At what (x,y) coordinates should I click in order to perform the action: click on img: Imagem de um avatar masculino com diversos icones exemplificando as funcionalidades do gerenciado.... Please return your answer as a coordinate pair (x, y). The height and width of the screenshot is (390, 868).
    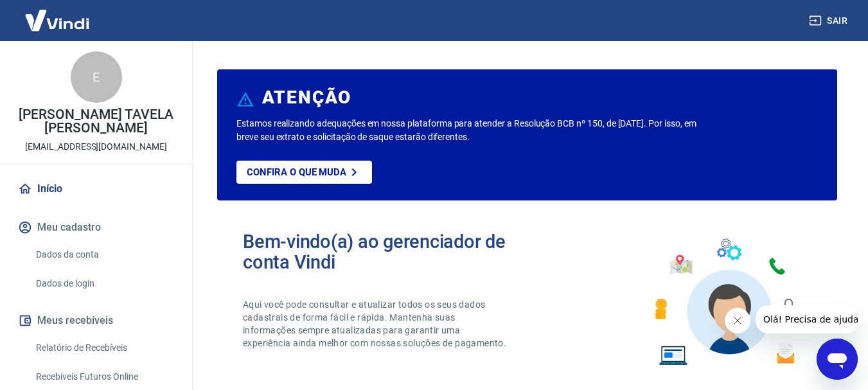
    Looking at the image, I should click on (727, 302).